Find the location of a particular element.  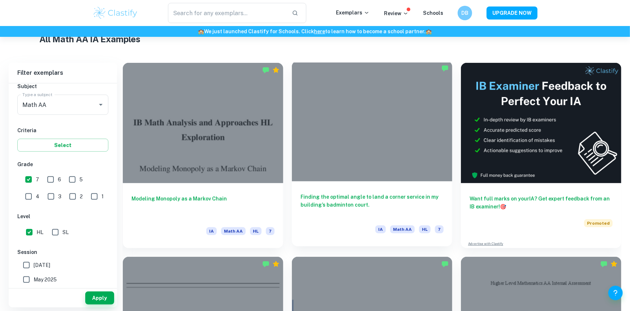

h6: Modeling Monopoly as a Markov Chain is located at coordinates (203, 206).